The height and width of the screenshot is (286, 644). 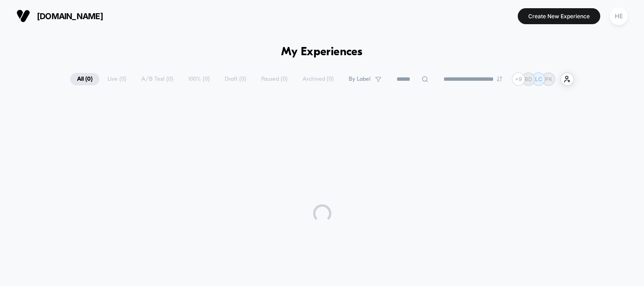 What do you see at coordinates (618, 16) in the screenshot?
I see `div: HE` at bounding box center [618, 16].